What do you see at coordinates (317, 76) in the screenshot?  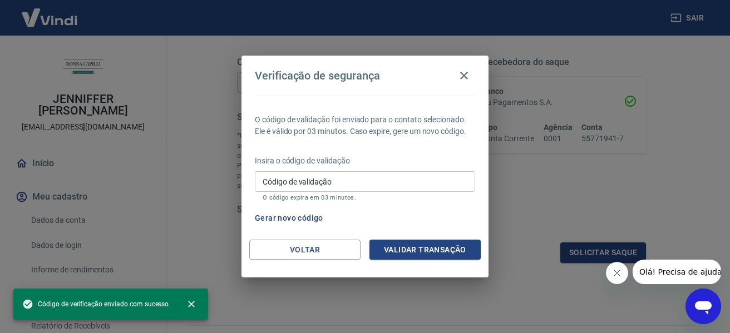 I see `h4: Verificação de segurança` at bounding box center [317, 76].